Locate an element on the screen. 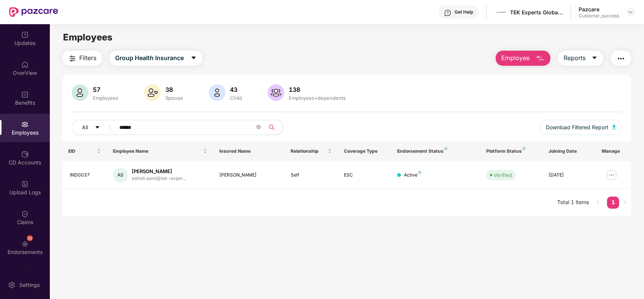 This screenshot has width=644, height=299. th: Manage is located at coordinates (614, 151).